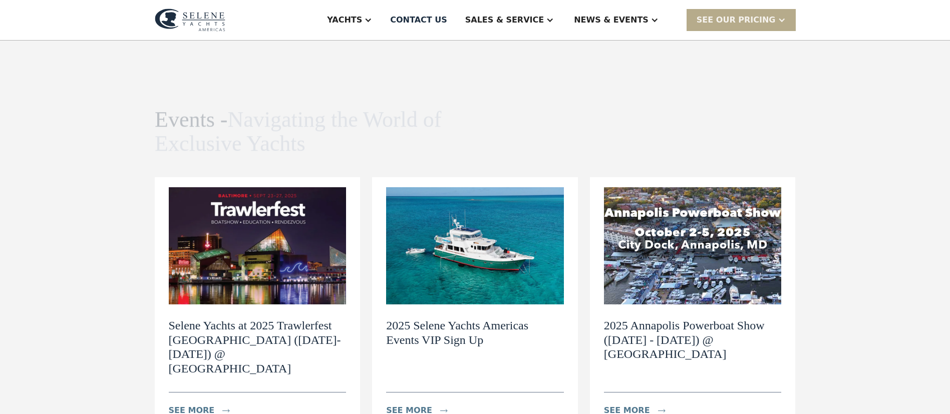 The height and width of the screenshot is (414, 950). I want to click on h1: Events -, so click(300, 132).